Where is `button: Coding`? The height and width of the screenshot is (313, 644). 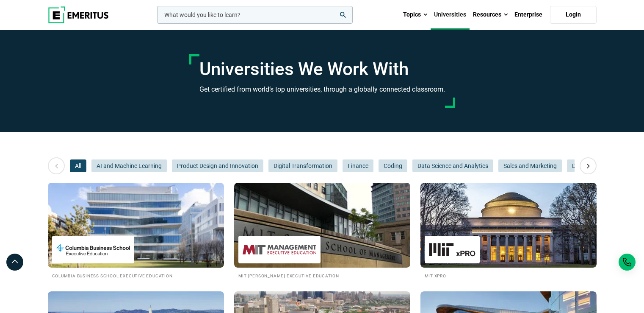
button: Coding is located at coordinates (393, 166).